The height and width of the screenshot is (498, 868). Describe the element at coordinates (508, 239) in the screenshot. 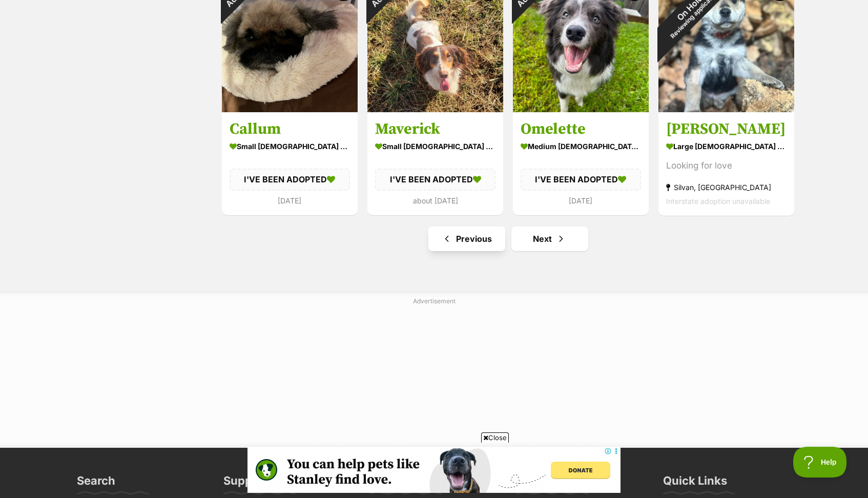

I see `nav: Pagination` at that location.